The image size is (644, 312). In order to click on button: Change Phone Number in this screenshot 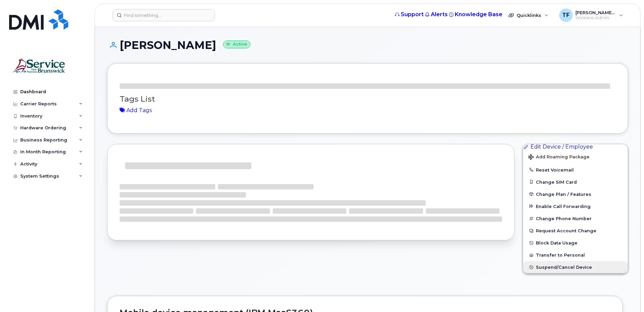, I will do `click(576, 226)`.